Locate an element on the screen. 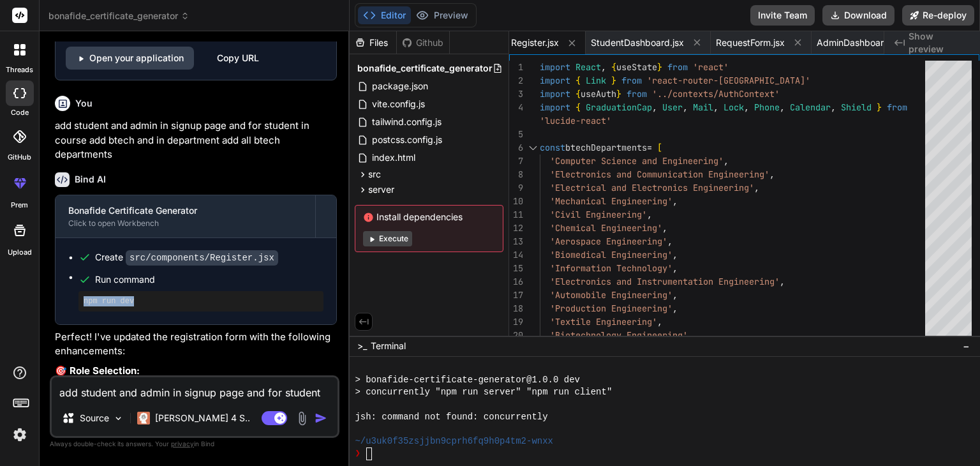 The image size is (980, 466). div: 8 is located at coordinates (516, 175).